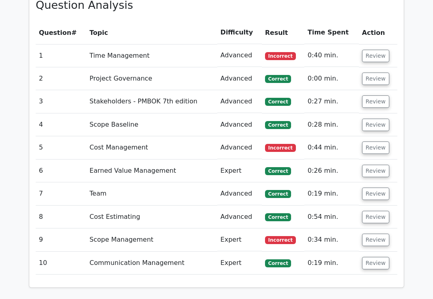  Describe the element at coordinates (332, 32) in the screenshot. I see `th: Time Spent` at that location.